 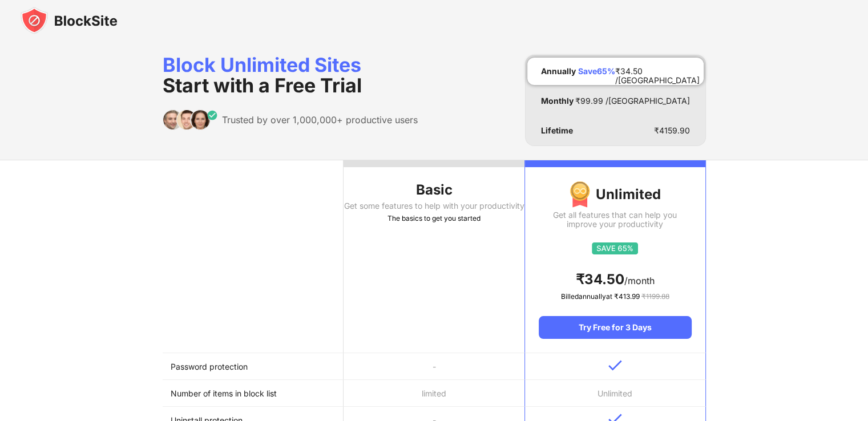 What do you see at coordinates (434, 206) in the screenshot?
I see `div: Get some features to help with your productivity` at bounding box center [434, 206].